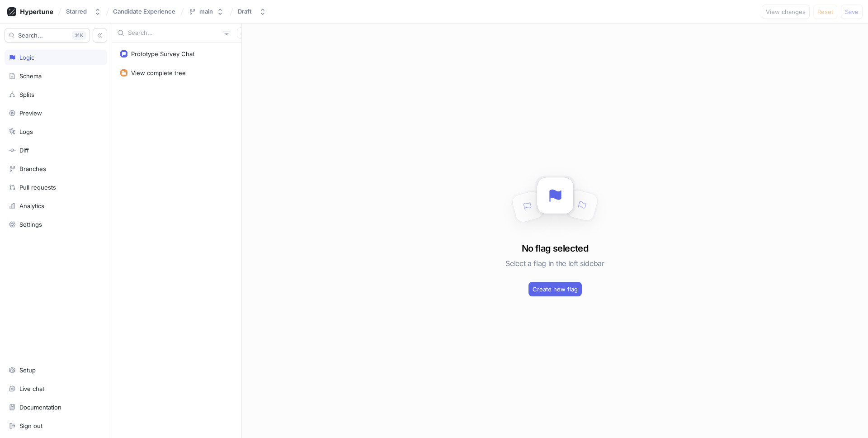  I want to click on div: Starred, so click(77, 12).